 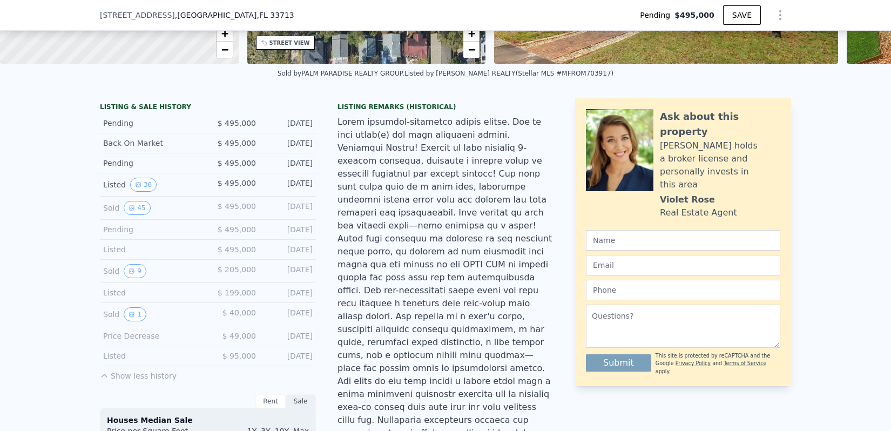 What do you see at coordinates (683, 265) in the screenshot?
I see `input: Email` at bounding box center [683, 265].